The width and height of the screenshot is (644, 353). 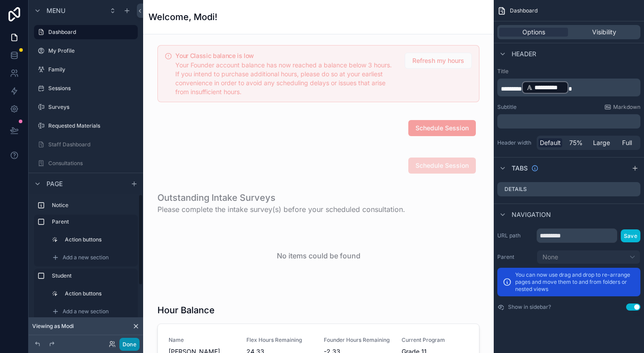 What do you see at coordinates (86, 32) in the screenshot?
I see `a: Dashboard` at bounding box center [86, 32].